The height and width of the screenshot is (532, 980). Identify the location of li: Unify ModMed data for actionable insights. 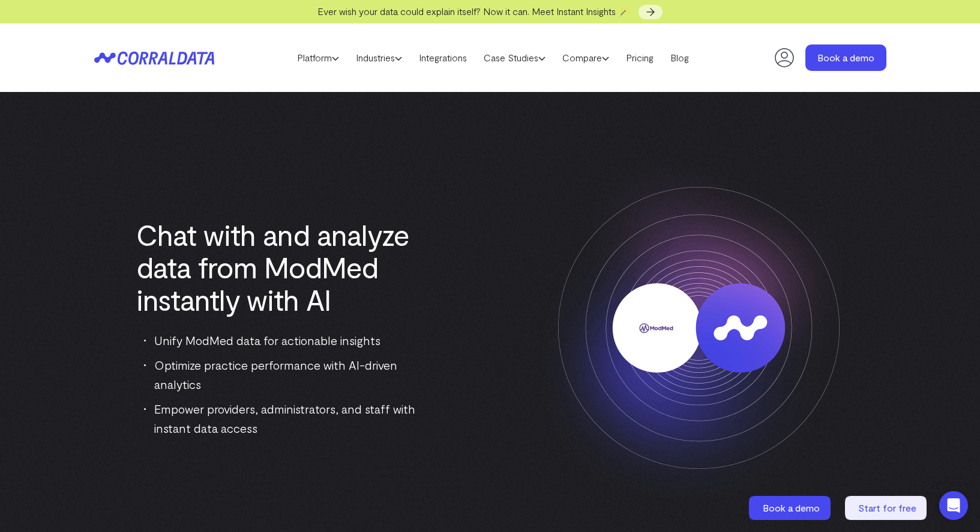
(286, 340).